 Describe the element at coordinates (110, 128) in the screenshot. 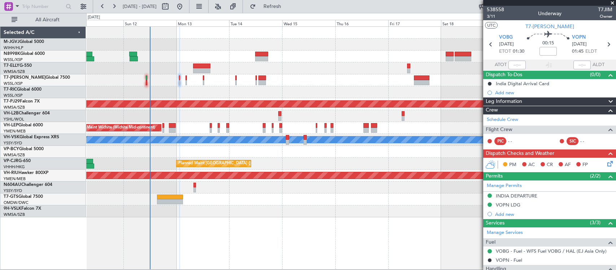

I see `div: Unplanned Maint Wichita (Wichita Mid-continent)` at that location.